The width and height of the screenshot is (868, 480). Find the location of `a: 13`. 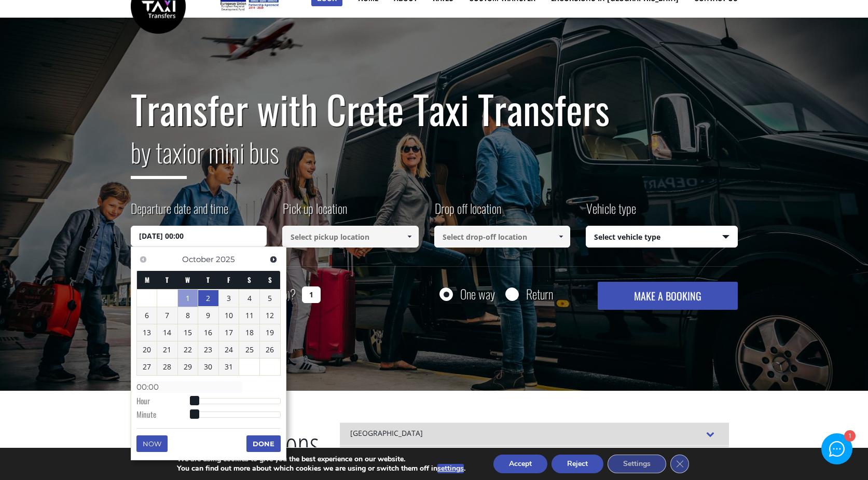

a: 13 is located at coordinates (147, 333).